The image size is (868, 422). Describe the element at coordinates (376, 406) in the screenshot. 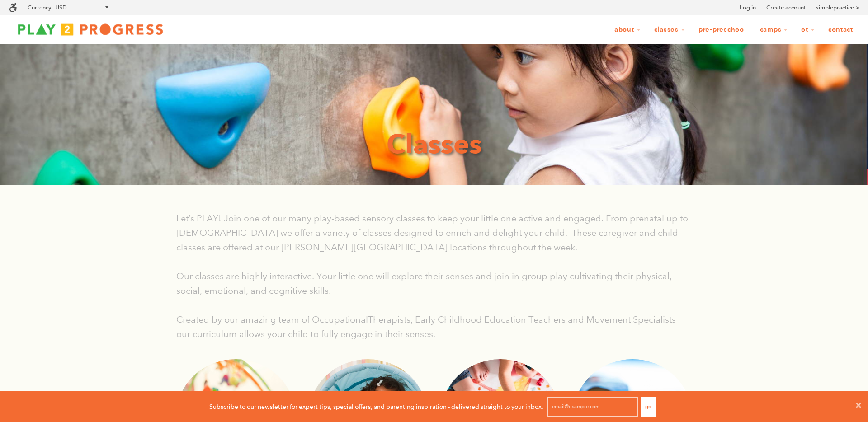

I see `p: Subscribe to our newsletter for expert tips, special offers, and parenting inspiration - delivere...` at that location.